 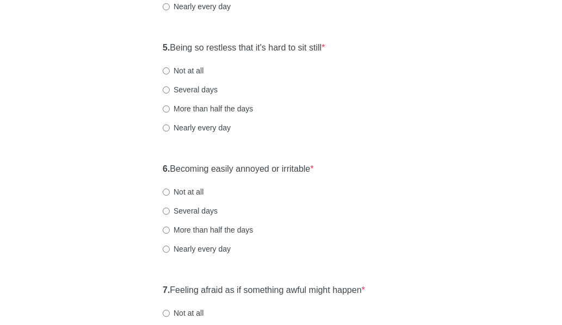 I want to click on strong: 7., so click(x=166, y=290).